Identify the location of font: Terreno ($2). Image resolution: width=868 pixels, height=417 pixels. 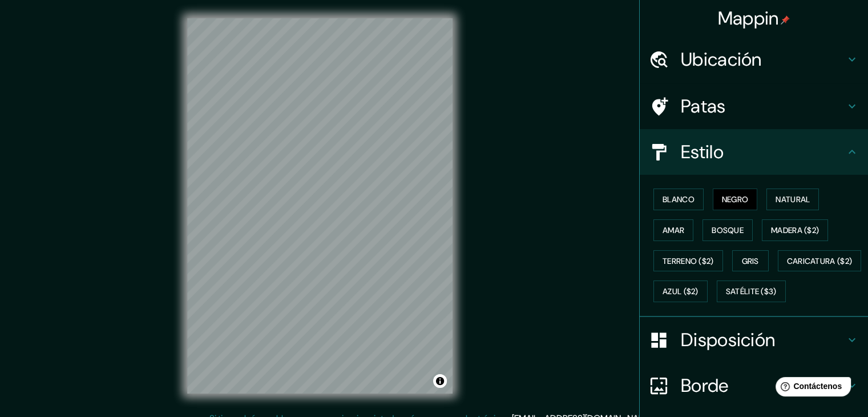
(688, 261).